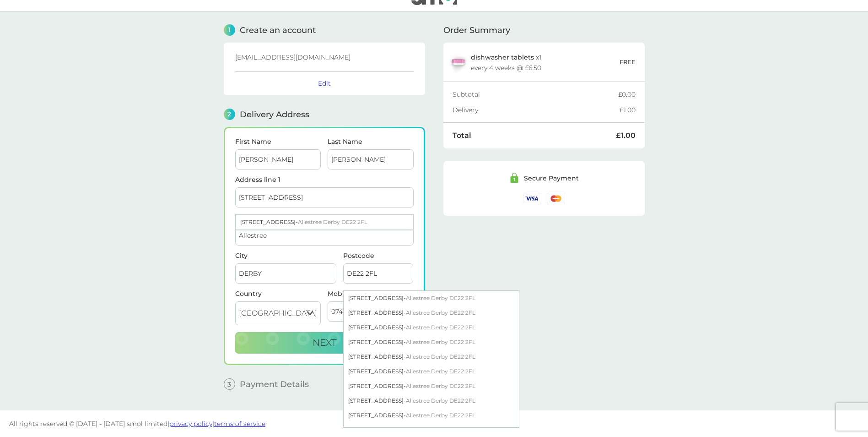 The width and height of the screenshot is (868, 437). I want to click on div: Total, so click(534, 136).